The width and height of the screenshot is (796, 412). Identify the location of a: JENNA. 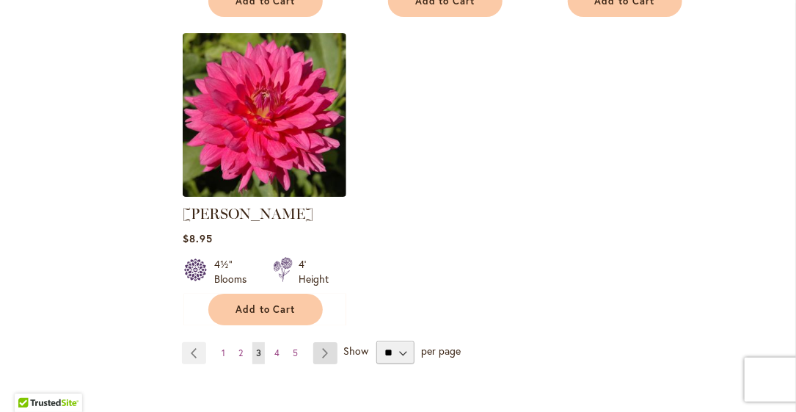
(264, 192).